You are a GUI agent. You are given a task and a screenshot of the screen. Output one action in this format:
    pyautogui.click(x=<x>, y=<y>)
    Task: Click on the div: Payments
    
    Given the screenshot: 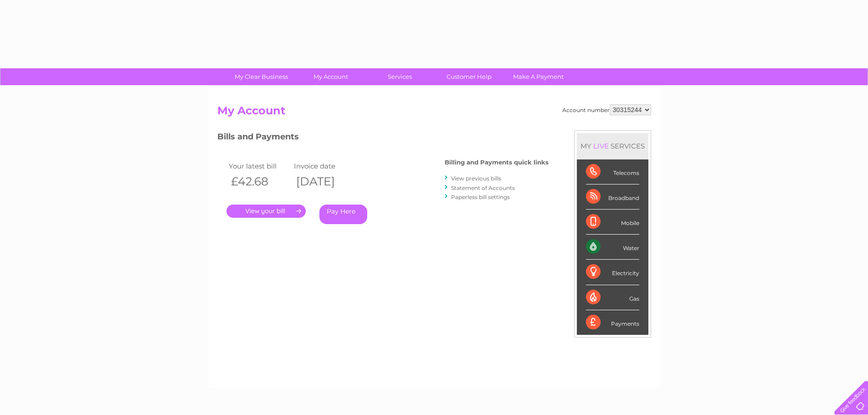 What is the action you would take?
    pyautogui.click(x=612, y=322)
    